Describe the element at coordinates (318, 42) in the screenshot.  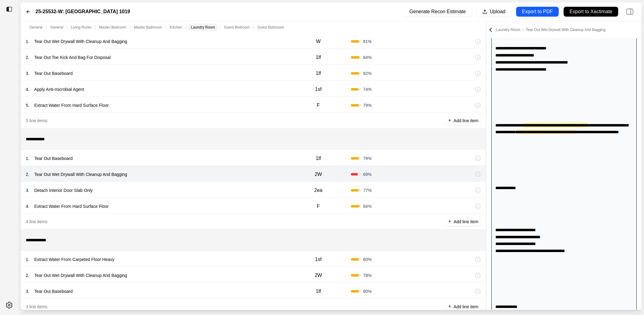
I see `p: W` at that location.